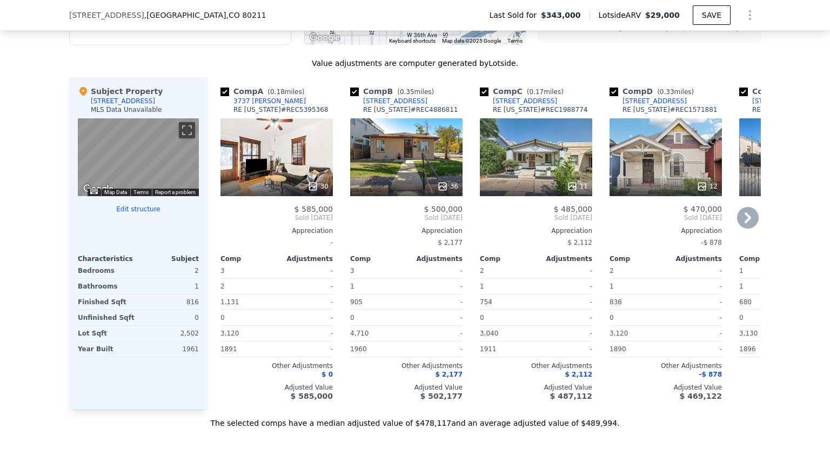 The image size is (830, 462). Describe the element at coordinates (577, 186) in the screenshot. I see `div: 11` at that location.